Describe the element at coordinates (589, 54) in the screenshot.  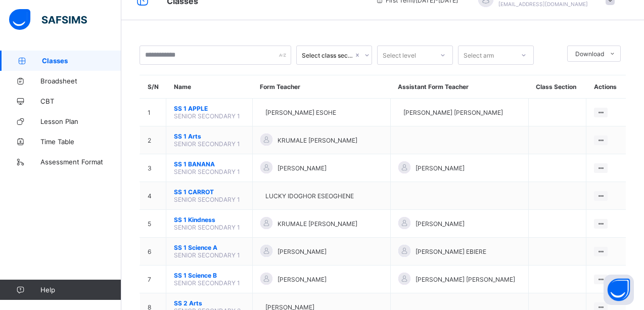
I see `span: Download` at that location.